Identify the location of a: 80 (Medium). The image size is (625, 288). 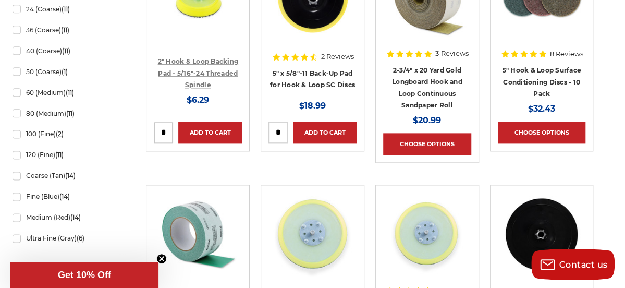
(68, 113).